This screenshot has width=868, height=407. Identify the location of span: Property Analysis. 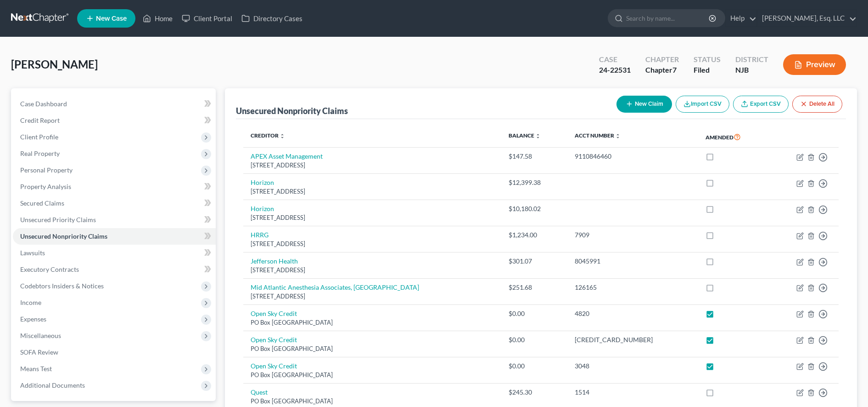
(46, 186).